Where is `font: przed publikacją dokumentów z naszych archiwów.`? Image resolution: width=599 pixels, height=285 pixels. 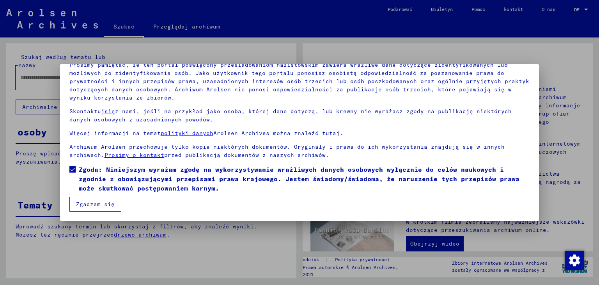 font: przed publikacją dokumentów z naszych archiwów. is located at coordinates (247, 155).